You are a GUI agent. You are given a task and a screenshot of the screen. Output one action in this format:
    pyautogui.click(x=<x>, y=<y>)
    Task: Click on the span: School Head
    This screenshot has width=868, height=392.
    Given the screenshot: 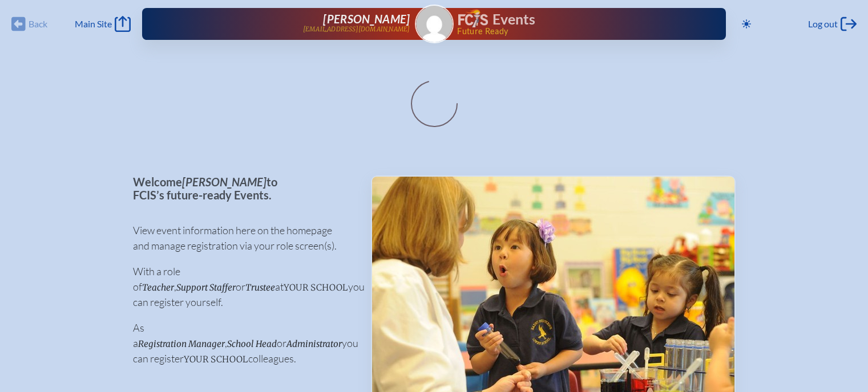 What is the action you would take?
    pyautogui.click(x=252, y=344)
    